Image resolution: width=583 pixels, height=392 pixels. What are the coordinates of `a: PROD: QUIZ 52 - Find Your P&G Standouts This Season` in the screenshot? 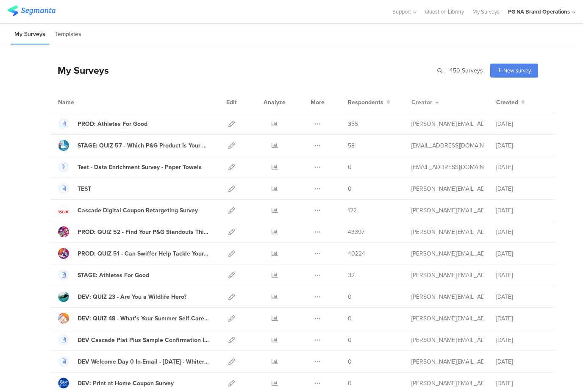 It's located at (134, 232).